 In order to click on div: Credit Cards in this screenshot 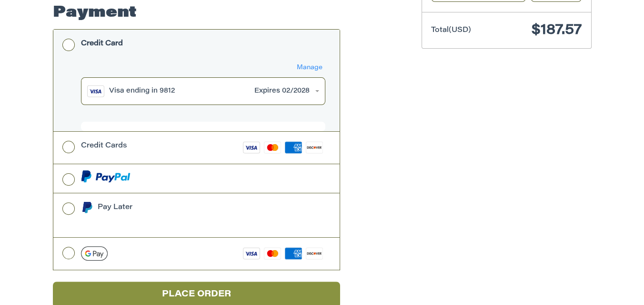, I will do `click(104, 145)`.